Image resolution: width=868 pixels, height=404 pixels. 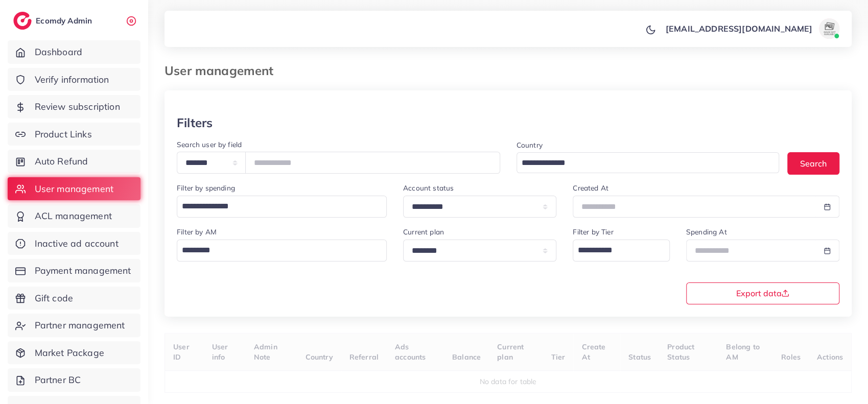 What do you see at coordinates (74, 271) in the screenshot?
I see `a: Payment management` at bounding box center [74, 271].